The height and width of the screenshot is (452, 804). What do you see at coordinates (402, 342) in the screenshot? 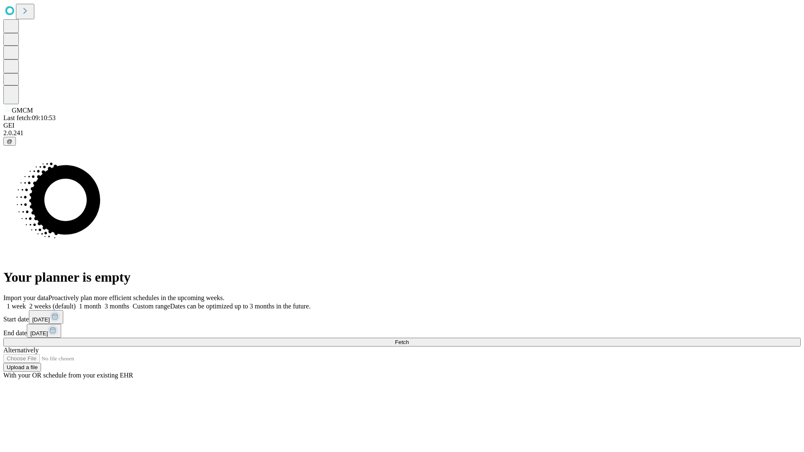
I see `button: Fetch` at bounding box center [402, 342].